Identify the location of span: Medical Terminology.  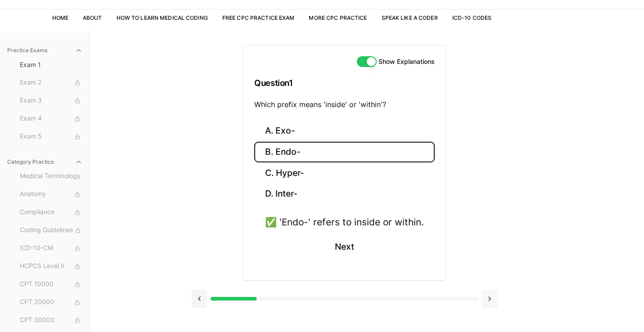
(51, 177).